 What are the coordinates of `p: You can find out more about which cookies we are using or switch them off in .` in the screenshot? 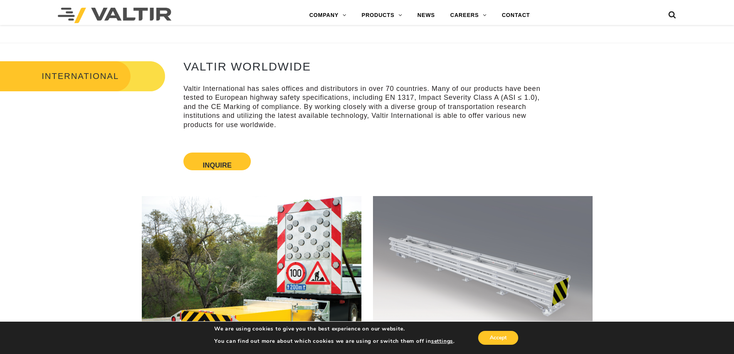 It's located at (334, 341).